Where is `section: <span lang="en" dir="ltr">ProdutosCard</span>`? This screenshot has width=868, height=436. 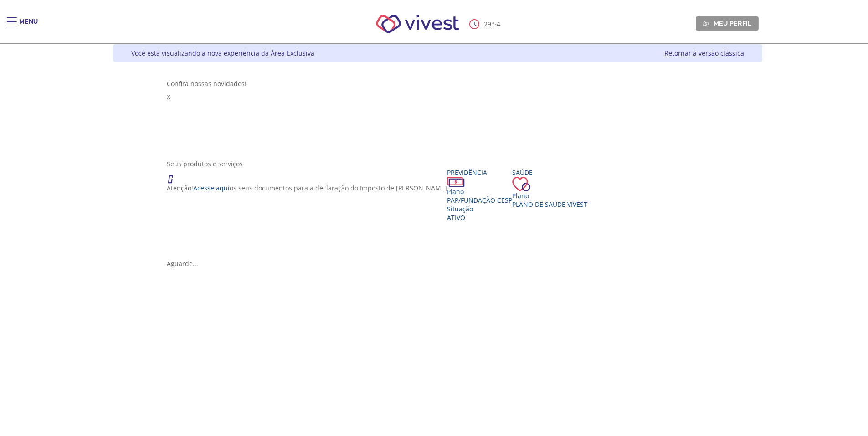
section: <span lang="en" dir="ltr">ProdutosCard</span> is located at coordinates (438, 214).